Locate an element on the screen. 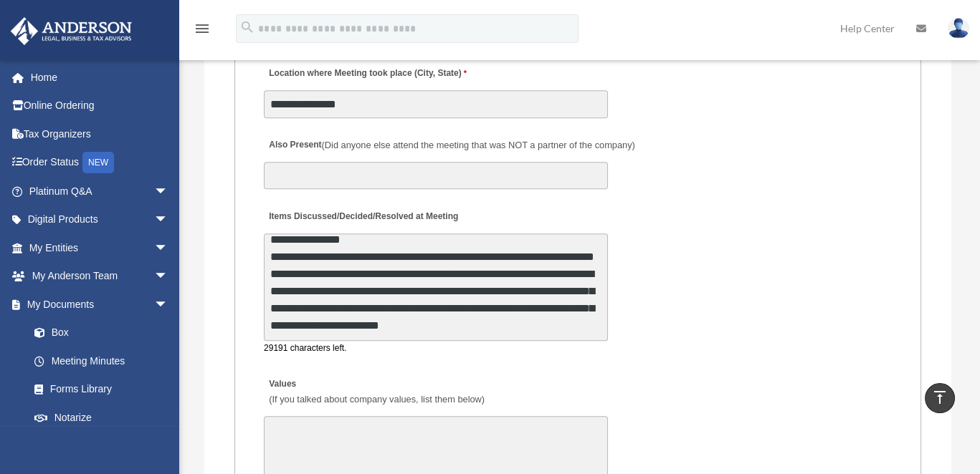 The image size is (980, 474). a: Digital Productsarrow_drop_down is located at coordinates (100, 220).